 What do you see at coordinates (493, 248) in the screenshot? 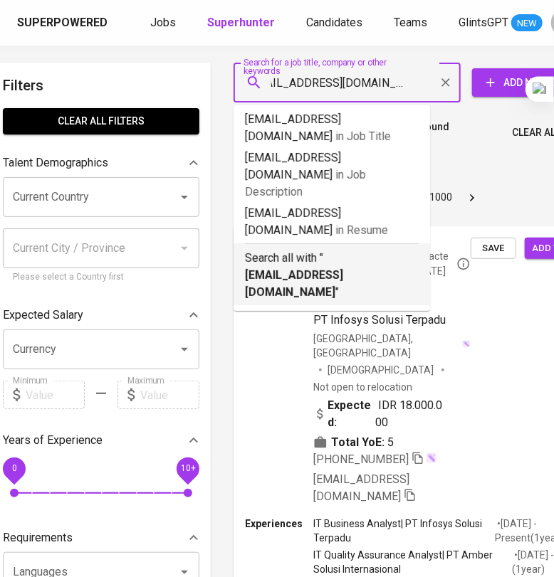
I see `span: Save` at bounding box center [493, 248].